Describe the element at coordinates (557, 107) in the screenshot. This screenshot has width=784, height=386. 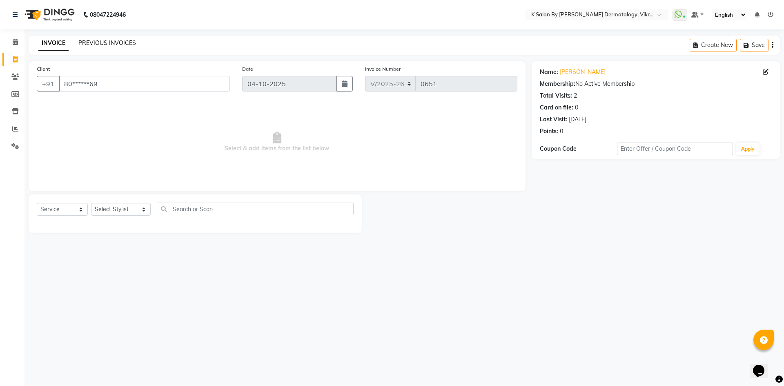
I see `div: Card on file:` at that location.